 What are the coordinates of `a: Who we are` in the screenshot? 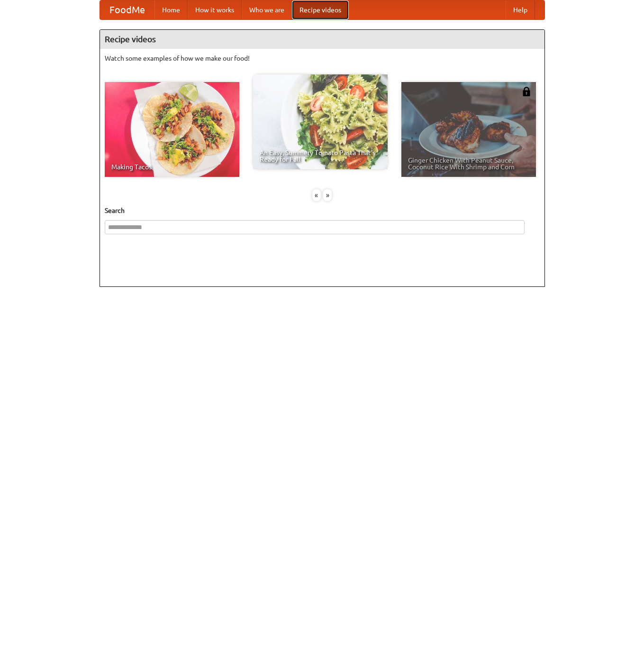 It's located at (267, 10).